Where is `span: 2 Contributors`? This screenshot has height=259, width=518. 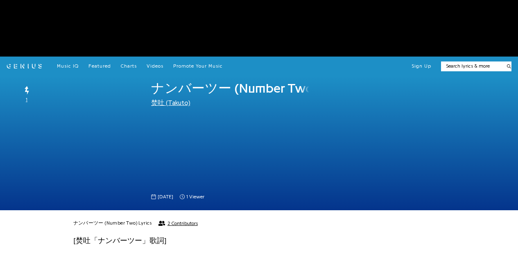 span: 2 Contributors is located at coordinates (183, 223).